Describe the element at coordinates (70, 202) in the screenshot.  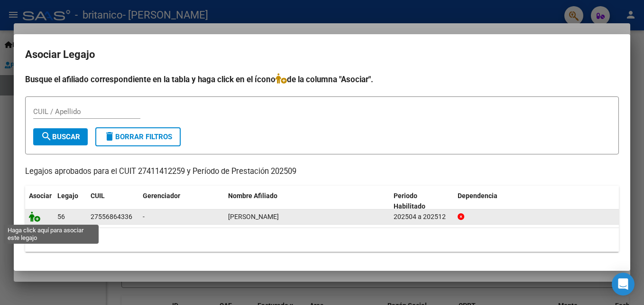
I see `datatable-header-cell: Legajo` at that location.